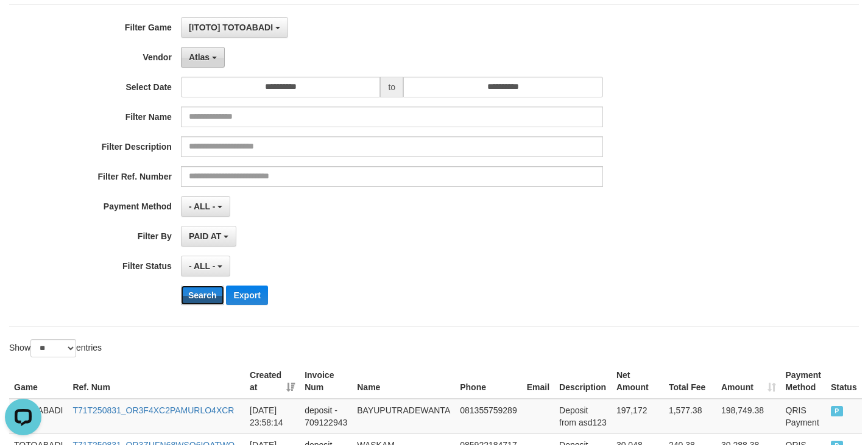  I want to click on th: Email, so click(537, 381).